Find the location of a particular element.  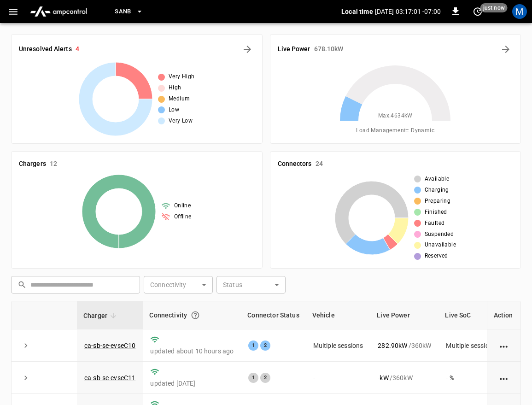

h6: 4 is located at coordinates (77, 49).